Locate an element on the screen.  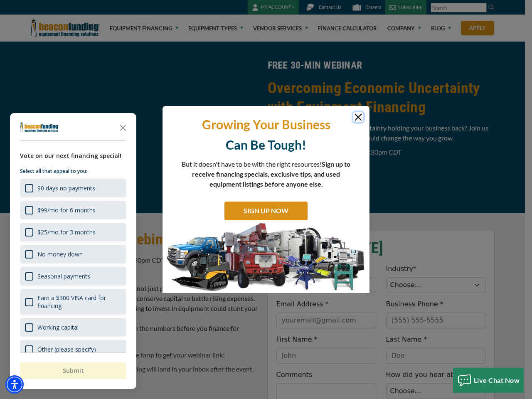
img: Company logo is located at coordinates (39, 127).